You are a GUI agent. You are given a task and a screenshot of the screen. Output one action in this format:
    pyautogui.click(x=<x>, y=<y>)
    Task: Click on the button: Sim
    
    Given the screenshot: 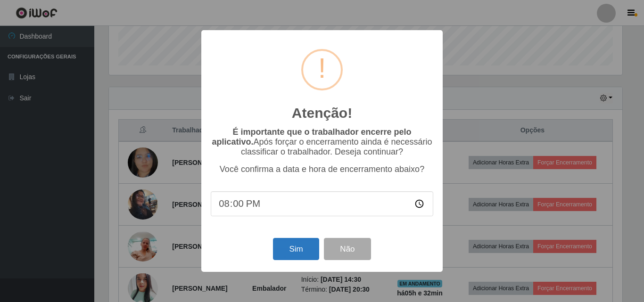 What is the action you would take?
    pyautogui.click(x=296, y=249)
    